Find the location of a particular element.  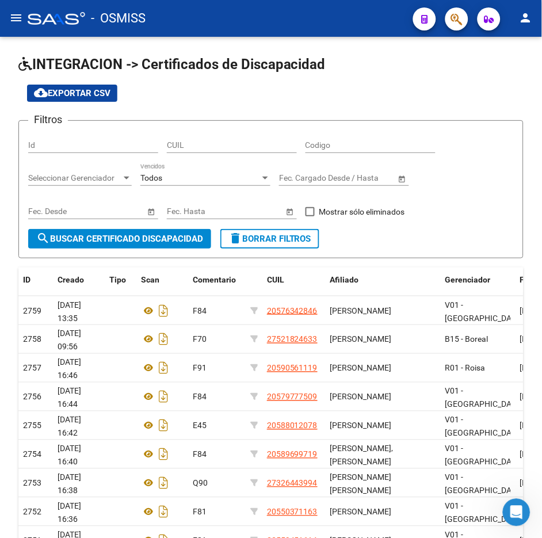

span: B15 - Boreal is located at coordinates (466, 339).